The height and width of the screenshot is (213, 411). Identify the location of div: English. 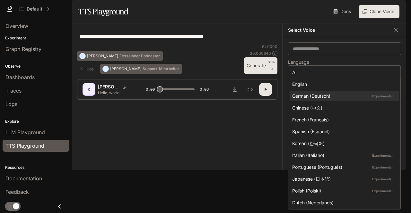
(343, 84).